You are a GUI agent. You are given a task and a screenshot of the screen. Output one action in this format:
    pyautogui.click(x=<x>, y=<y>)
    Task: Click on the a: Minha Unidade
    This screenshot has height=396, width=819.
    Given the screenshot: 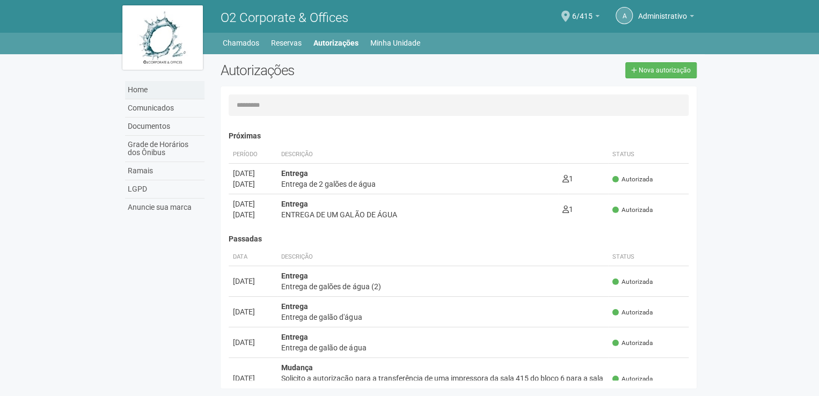 What is the action you would take?
    pyautogui.click(x=395, y=43)
    